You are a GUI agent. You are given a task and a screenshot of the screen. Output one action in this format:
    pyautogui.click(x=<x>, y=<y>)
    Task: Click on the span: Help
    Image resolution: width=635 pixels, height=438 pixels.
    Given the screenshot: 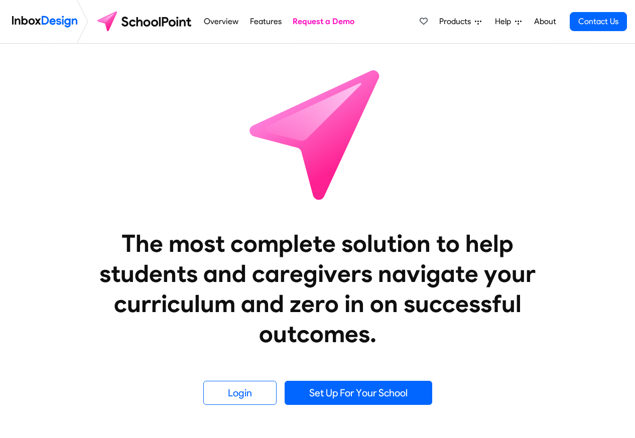 What is the action you would take?
    pyautogui.click(x=505, y=22)
    